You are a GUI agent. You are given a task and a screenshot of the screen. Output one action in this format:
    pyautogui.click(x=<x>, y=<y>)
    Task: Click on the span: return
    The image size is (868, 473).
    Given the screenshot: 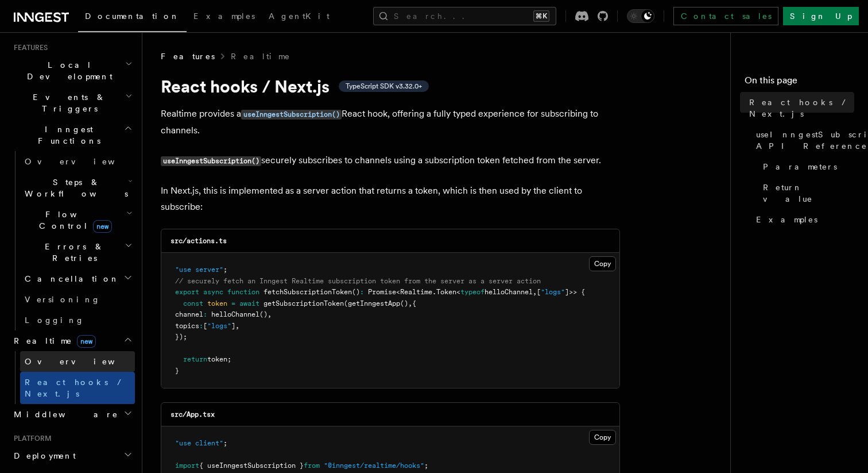 What is the action you would take?
    pyautogui.click(x=195, y=359)
    